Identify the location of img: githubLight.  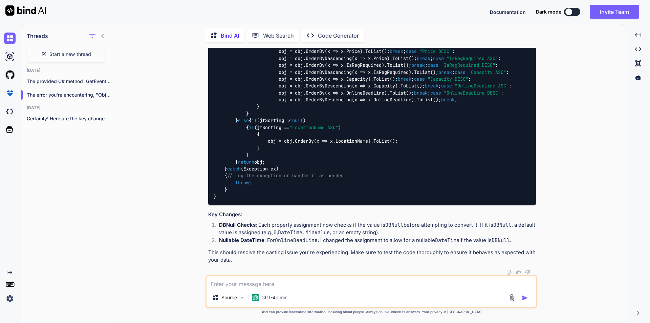
(10, 75).